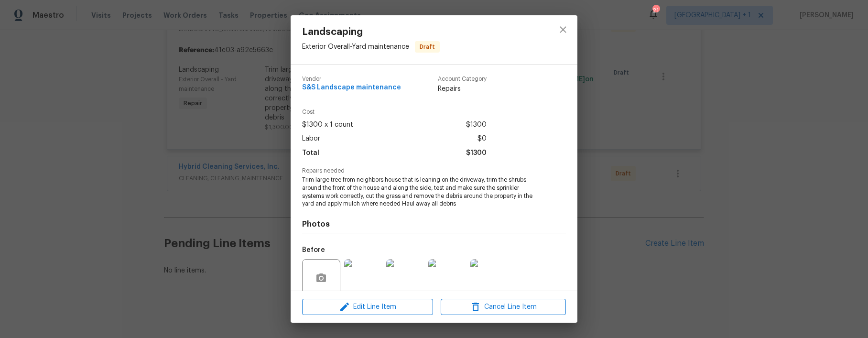 The image size is (868, 338). Describe the element at coordinates (367, 307) in the screenshot. I see `span: Edit Line Item` at that location.